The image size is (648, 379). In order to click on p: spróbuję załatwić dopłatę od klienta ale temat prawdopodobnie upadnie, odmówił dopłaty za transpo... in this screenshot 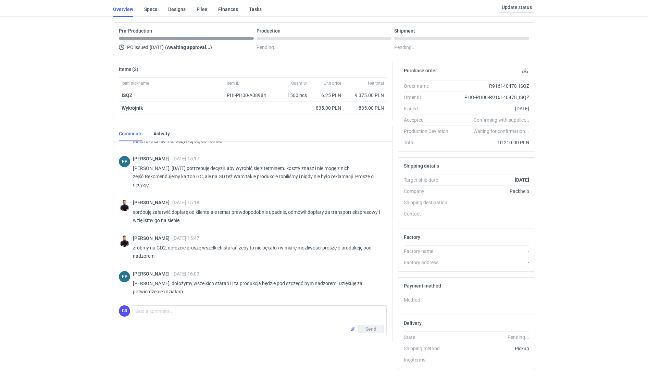, I will do `click(257, 216)`.